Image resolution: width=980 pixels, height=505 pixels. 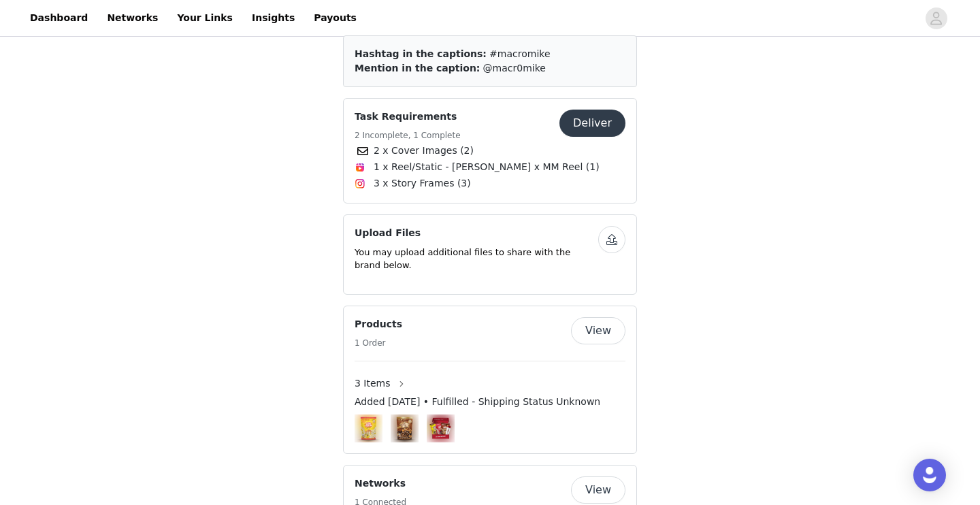 What do you see at coordinates (936, 18) in the screenshot?
I see `div: avatar` at bounding box center [936, 18].